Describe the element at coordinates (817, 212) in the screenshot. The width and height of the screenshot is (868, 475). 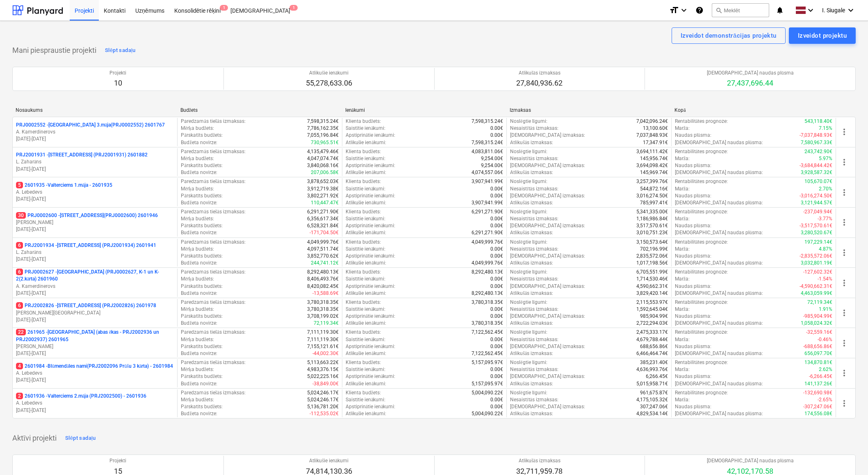
I see `p: -237,049.94€` at that location.